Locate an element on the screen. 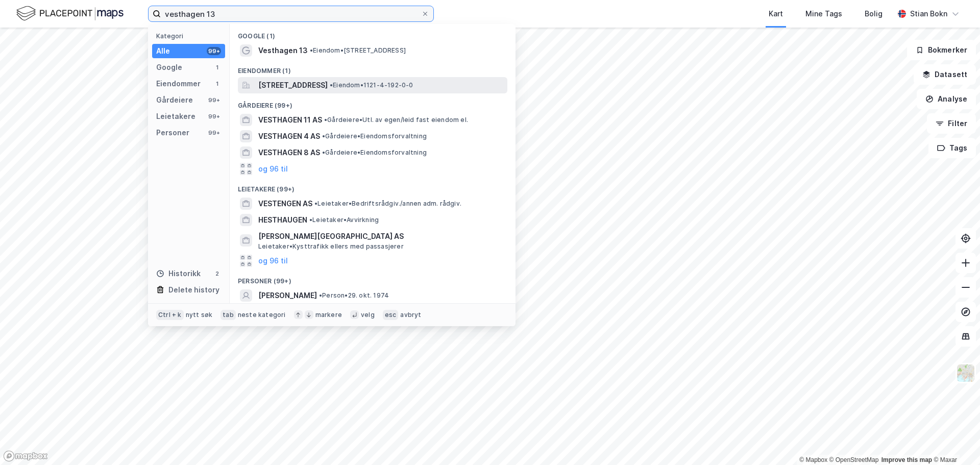 The height and width of the screenshot is (465, 980). div: Kontrollprogram for chat is located at coordinates (955, 441).